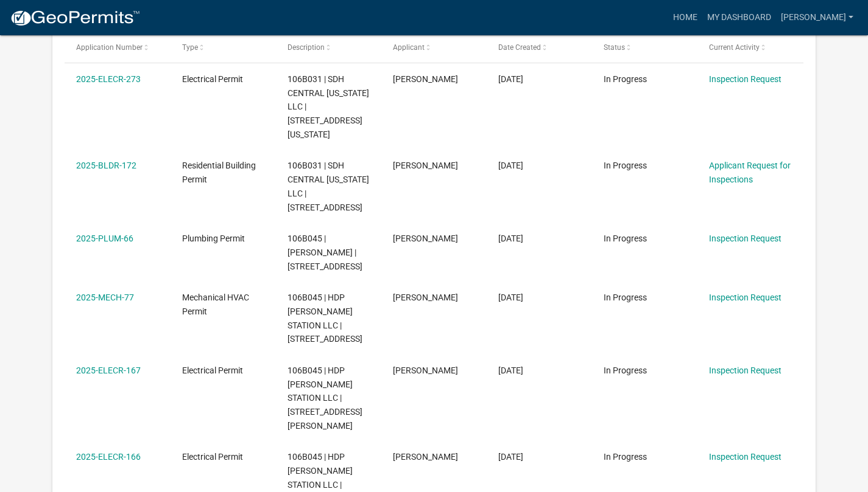 This screenshot has height=492, width=868. Describe the element at coordinates (306, 48) in the screenshot. I see `span: Description` at that location.